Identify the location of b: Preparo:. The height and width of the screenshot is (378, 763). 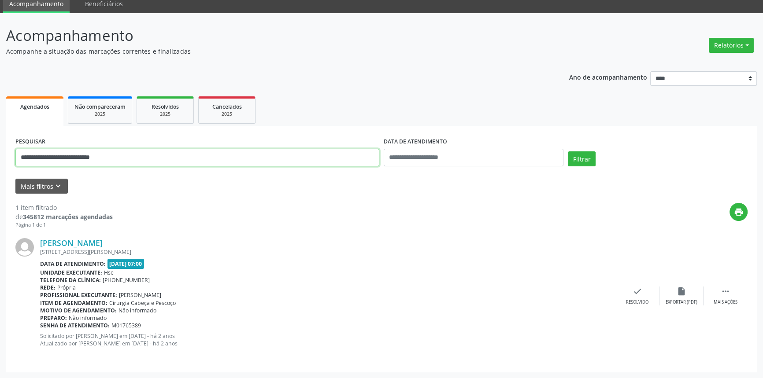
(53, 318).